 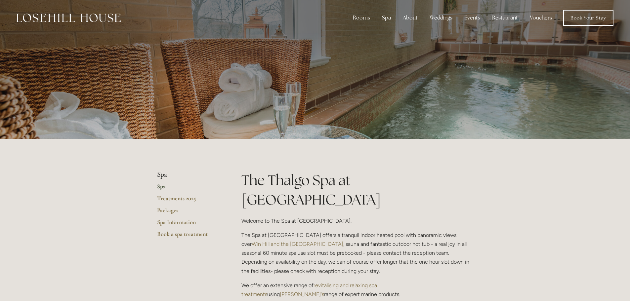 What do you see at coordinates (540, 18) in the screenshot?
I see `a: Vouchers` at bounding box center [540, 18].